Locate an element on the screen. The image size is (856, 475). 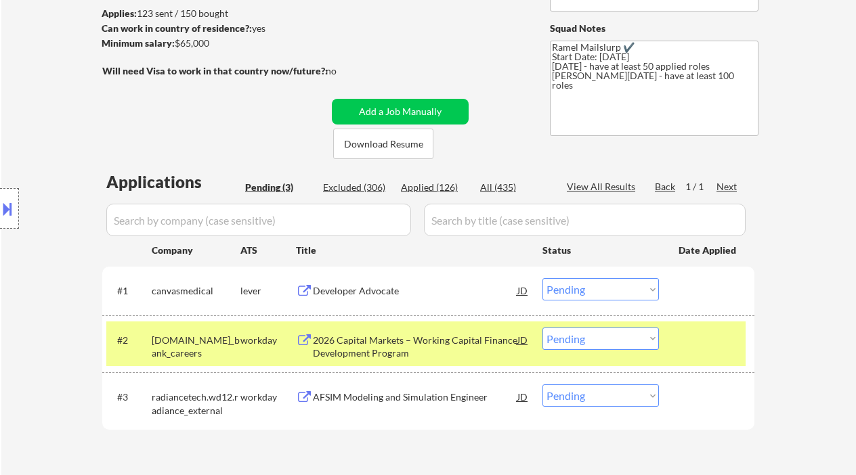
div: Squad Notes is located at coordinates (654, 28).